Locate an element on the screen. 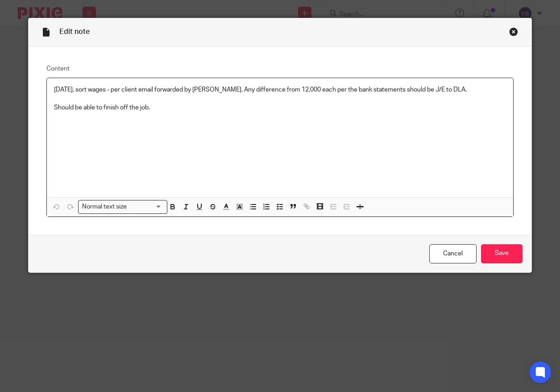 The image size is (560, 392). span: Normal text size is located at coordinates (105, 207).